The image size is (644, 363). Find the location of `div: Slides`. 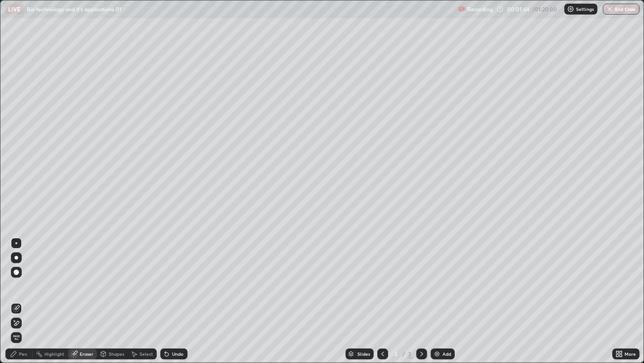

div: Slides is located at coordinates (364, 354).